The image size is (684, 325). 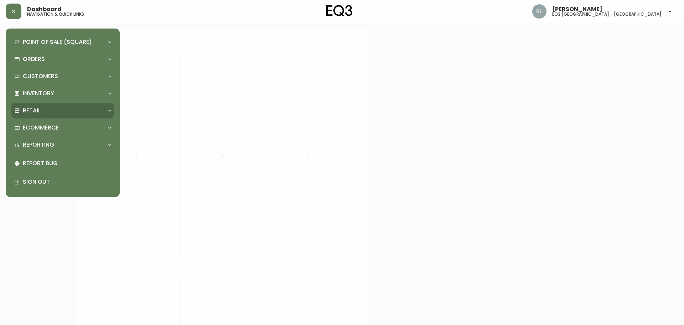 What do you see at coordinates (63, 42) in the screenshot?
I see `div: Point of Sale (Square)` at bounding box center [63, 42].